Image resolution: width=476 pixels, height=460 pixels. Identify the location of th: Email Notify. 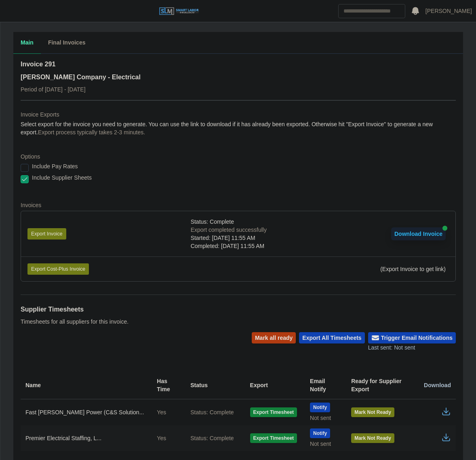
(324, 385).